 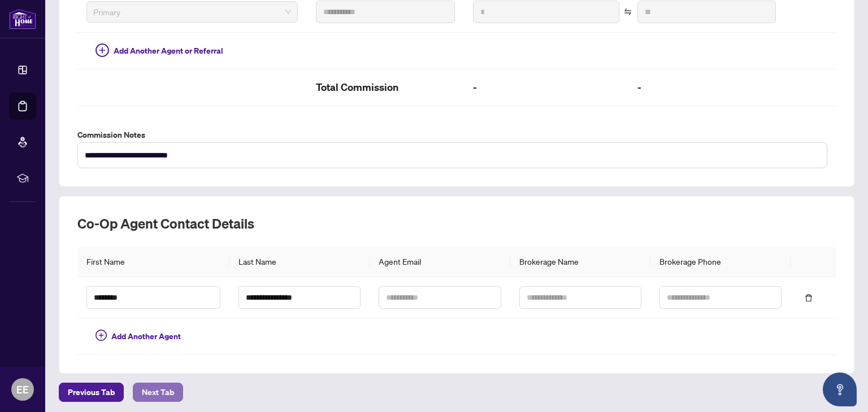 What do you see at coordinates (580, 262) in the screenshot?
I see `th: Brokerage Name` at bounding box center [580, 262].